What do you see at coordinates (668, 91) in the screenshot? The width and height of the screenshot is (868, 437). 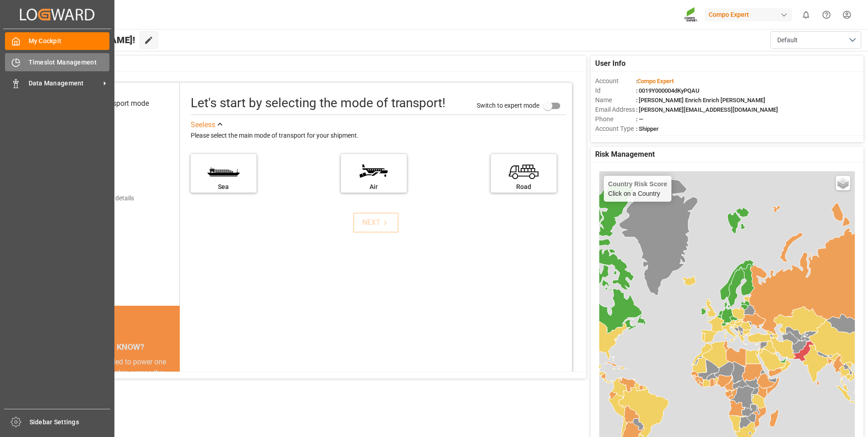 I see `span: : 0019Y000004dKyPQAU` at bounding box center [668, 91].